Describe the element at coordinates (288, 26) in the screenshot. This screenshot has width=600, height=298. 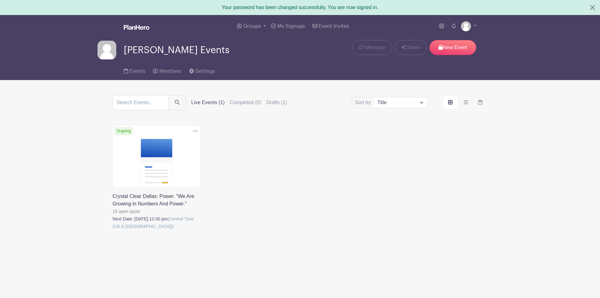
I see `a: My Signups` at that location.